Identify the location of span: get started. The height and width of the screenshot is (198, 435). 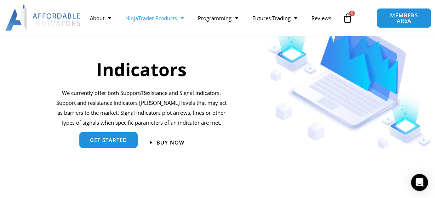
(108, 140).